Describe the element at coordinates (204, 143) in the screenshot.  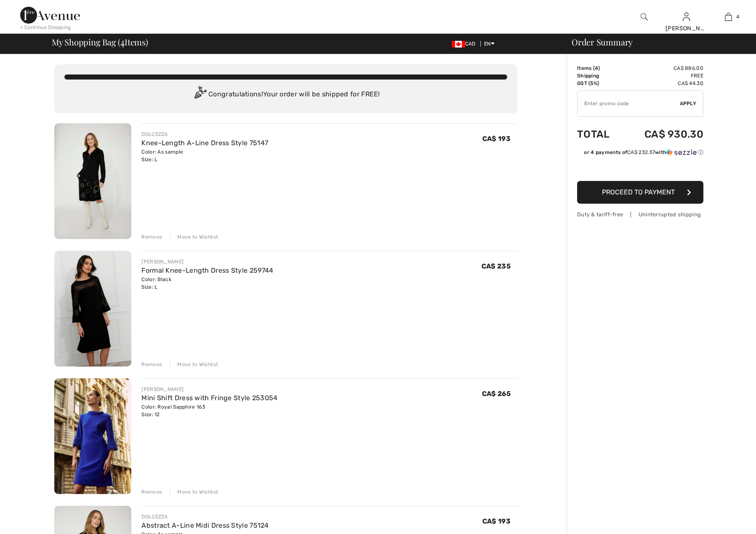
I see `a: Knee-Length A-Line Dress Style 75147` at that location.